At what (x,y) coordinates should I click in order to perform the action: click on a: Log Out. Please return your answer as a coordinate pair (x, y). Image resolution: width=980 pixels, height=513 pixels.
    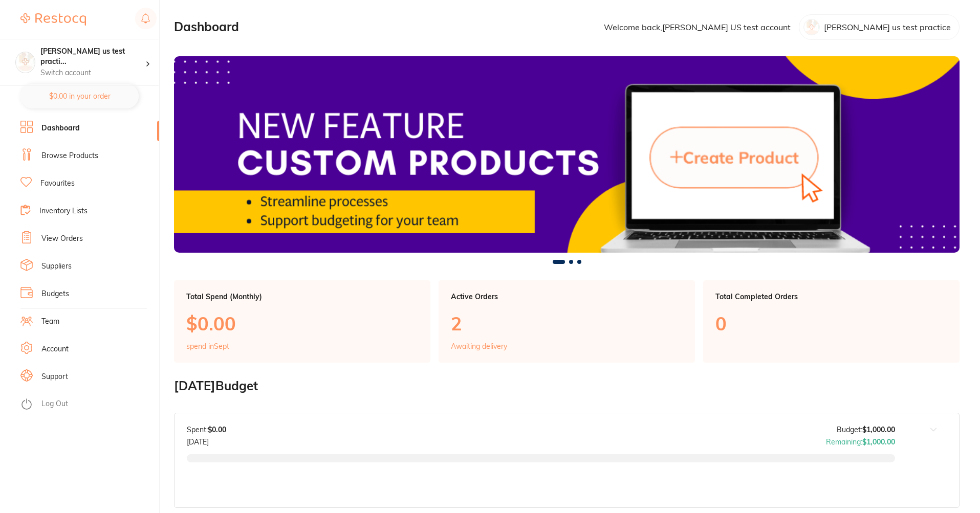
    Looking at the image, I should click on (55, 404).